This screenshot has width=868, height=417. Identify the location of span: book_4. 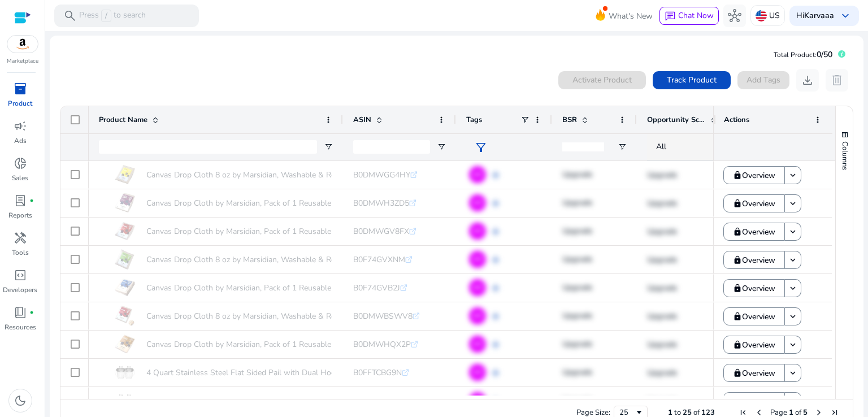
(21, 312).